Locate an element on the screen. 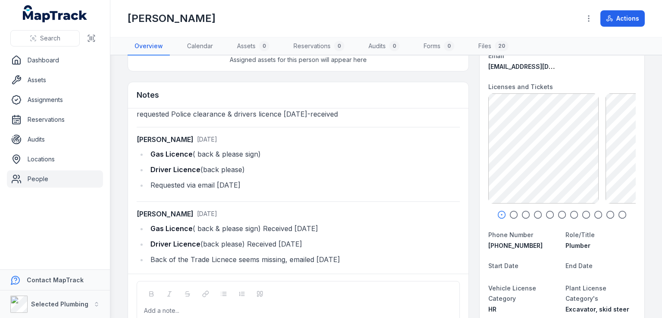 The width and height of the screenshot is (662, 318). time: 8/28/2025, 4:23:44 PM is located at coordinates (207, 214).